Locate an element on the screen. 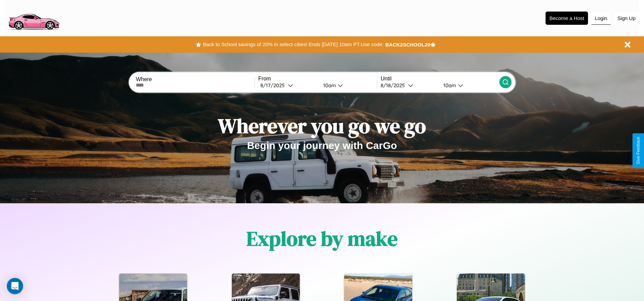  div: Open Intercom Messenger is located at coordinates (15, 286).